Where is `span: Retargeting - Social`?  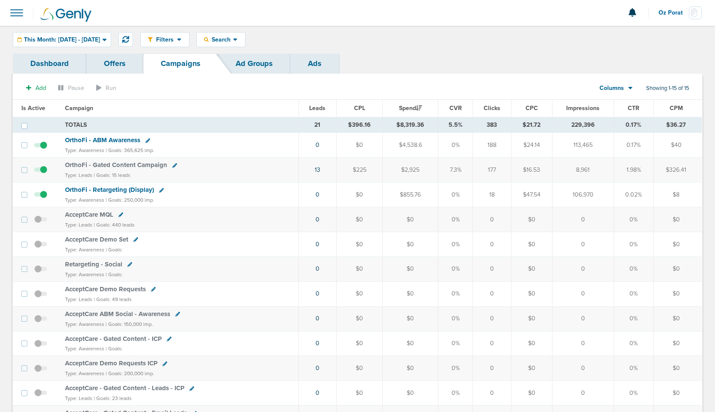
span: Retargeting - Social is located at coordinates (94, 264).